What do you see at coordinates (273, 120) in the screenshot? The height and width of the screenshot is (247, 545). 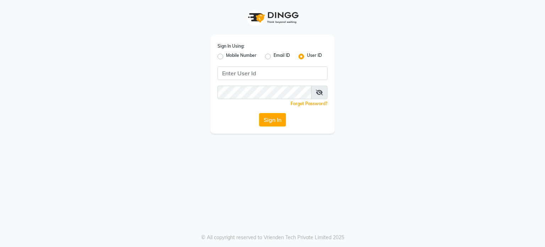 I see `button: Sign In` at bounding box center [273, 120].